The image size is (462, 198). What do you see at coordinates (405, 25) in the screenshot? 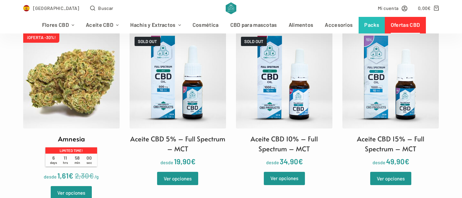
I see `a: Ofertas CBD` at bounding box center [405, 25].